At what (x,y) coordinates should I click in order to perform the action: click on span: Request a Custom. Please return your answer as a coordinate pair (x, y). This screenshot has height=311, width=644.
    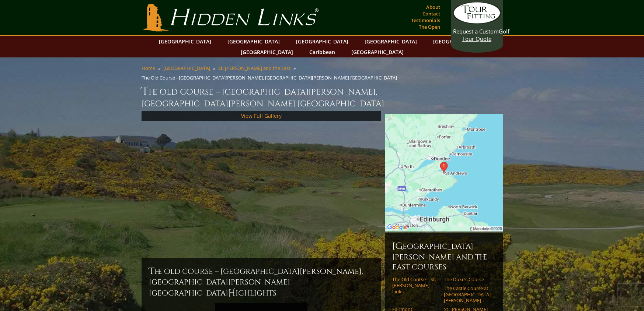
    Looking at the image, I should click on (476, 31).